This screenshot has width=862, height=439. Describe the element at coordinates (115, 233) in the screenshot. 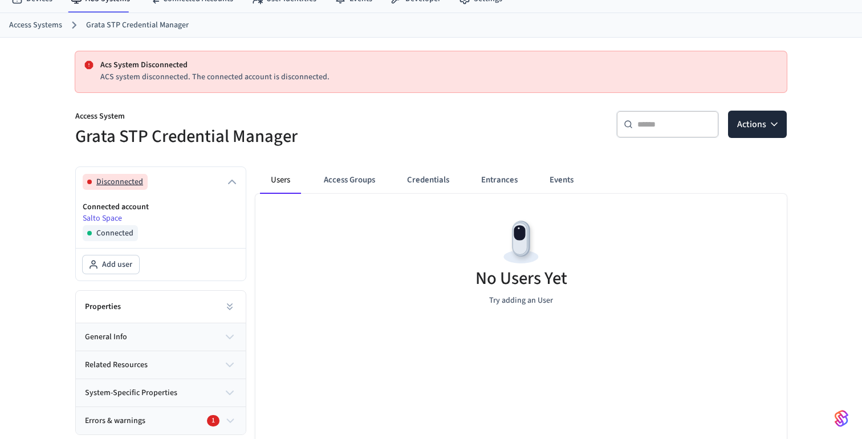

I see `span: Connected` at that location.